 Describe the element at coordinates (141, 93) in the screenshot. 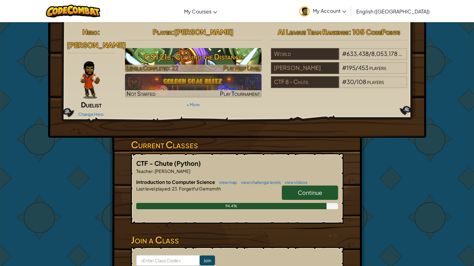

I see `span: Not Started` at that location.